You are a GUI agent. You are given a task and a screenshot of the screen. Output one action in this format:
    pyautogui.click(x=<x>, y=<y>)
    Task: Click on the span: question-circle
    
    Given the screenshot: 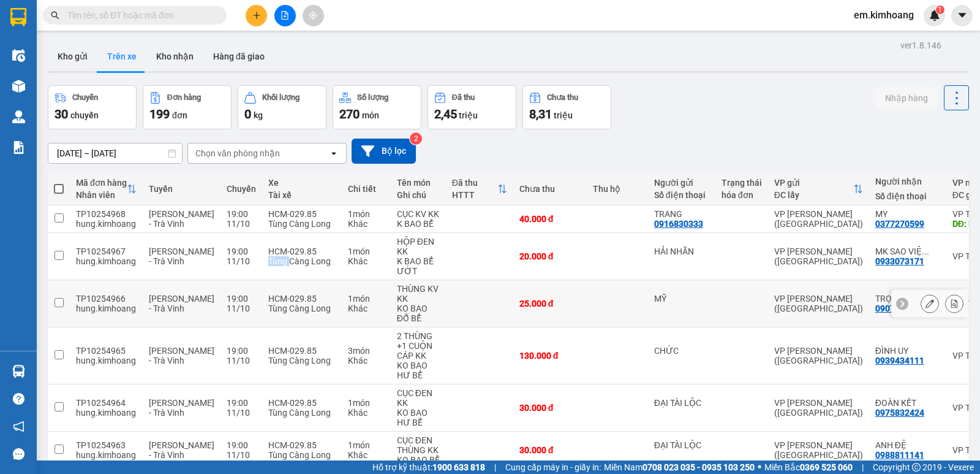 What is the action you would take?
    pyautogui.click(x=19, y=399)
    